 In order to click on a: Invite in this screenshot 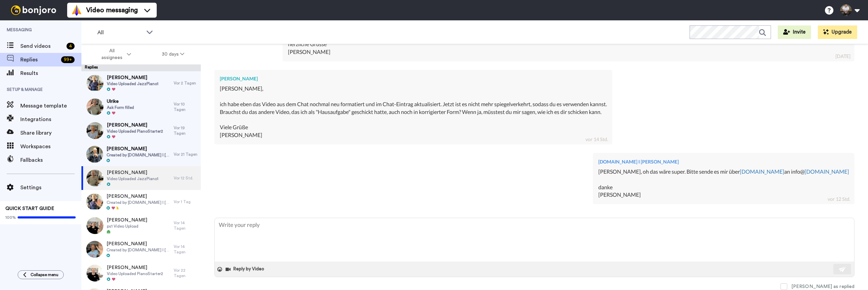, I will do `click(794, 32)`.